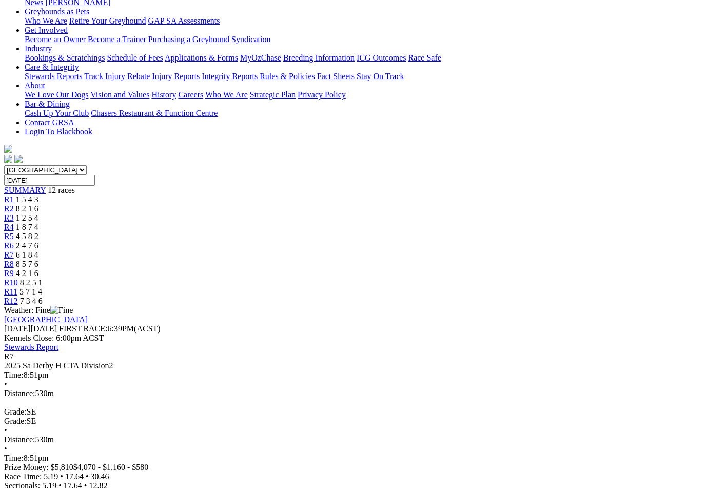 This screenshot has width=706, height=490. Describe the element at coordinates (108, 21) in the screenshot. I see `a: Retire Your Greyhound` at that location.